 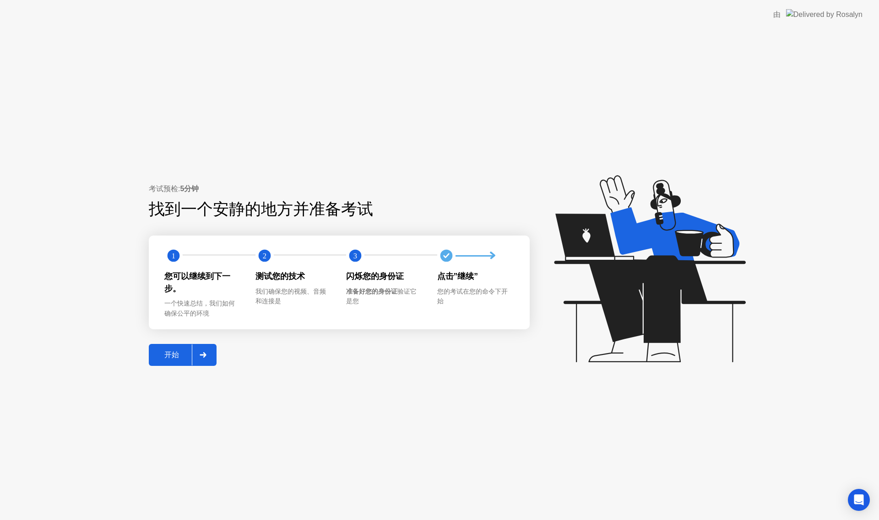 What do you see at coordinates (189, 189) in the screenshot?
I see `b: 5分钟` at bounding box center [189, 189].